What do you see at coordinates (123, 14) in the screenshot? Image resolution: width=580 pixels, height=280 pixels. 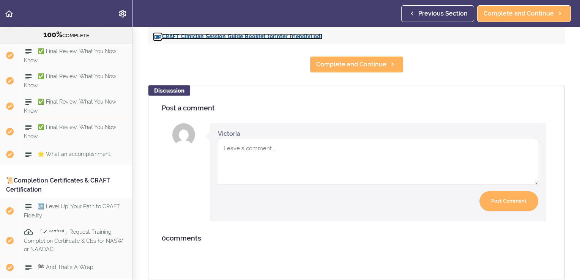 I see `svg: Settings Menu` at bounding box center [123, 14].